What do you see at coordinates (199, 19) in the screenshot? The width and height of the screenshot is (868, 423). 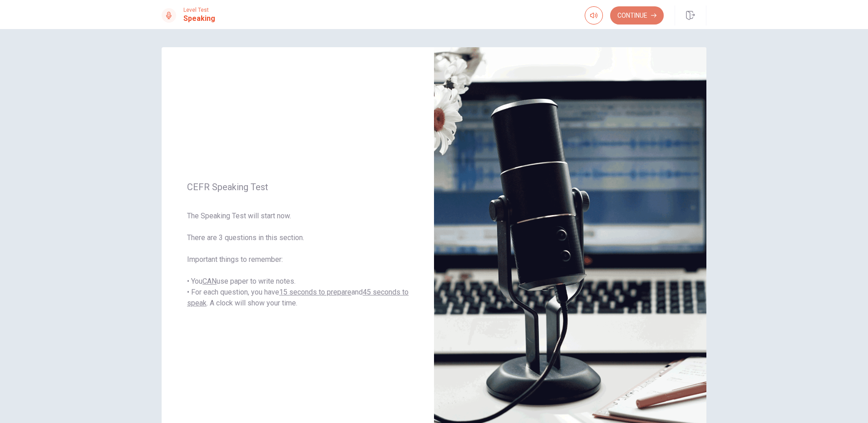 I see `h1: Speaking` at bounding box center [199, 19].